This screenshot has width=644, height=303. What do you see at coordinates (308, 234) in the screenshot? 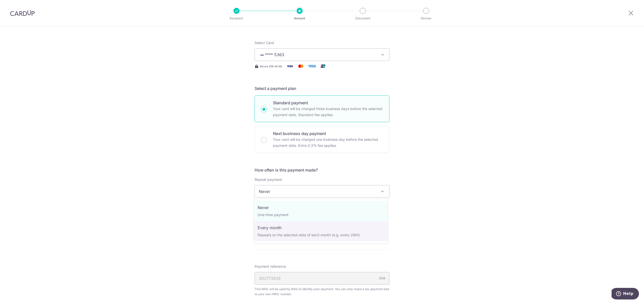
I see `small: Repeats on the selected date of each month (e.g. every 28th)` at bounding box center [308, 234].